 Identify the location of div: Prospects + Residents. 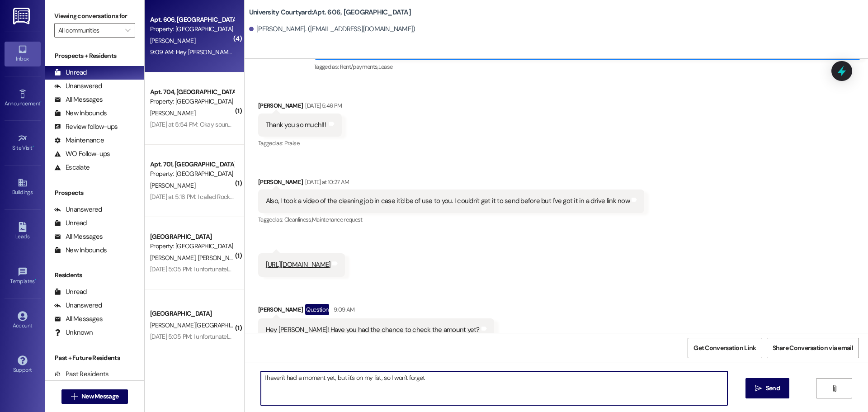
(95, 56).